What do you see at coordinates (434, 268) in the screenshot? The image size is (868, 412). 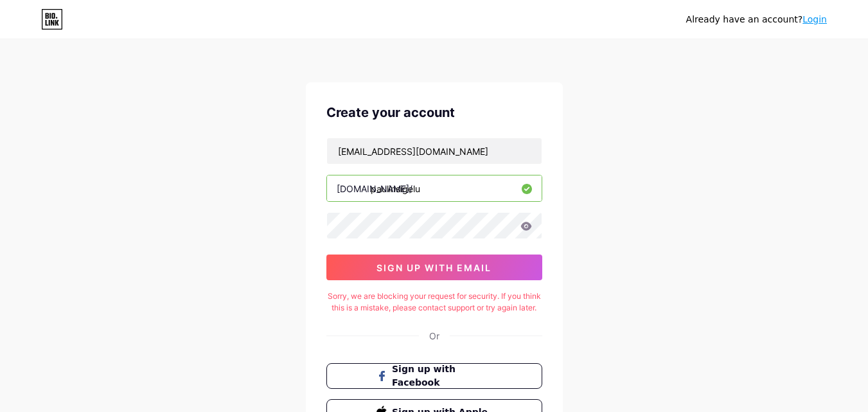 I see `button: sign up with email` at bounding box center [434, 268].